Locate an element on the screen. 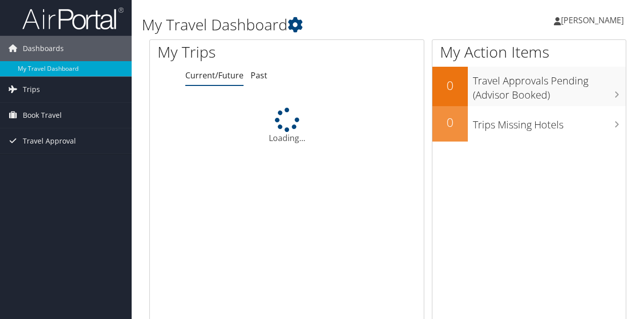  span: Trips is located at coordinates (31, 90).